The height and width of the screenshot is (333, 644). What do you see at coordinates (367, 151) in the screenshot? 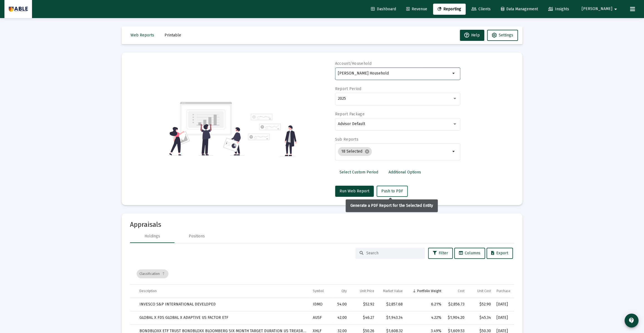
I see `mat-icon: cancel` at bounding box center [367, 151].